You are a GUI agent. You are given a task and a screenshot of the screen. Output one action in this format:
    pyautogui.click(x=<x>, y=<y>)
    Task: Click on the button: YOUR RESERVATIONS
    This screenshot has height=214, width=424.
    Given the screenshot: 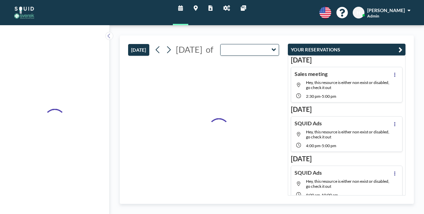 What is the action you would take?
    pyautogui.click(x=346, y=49)
    